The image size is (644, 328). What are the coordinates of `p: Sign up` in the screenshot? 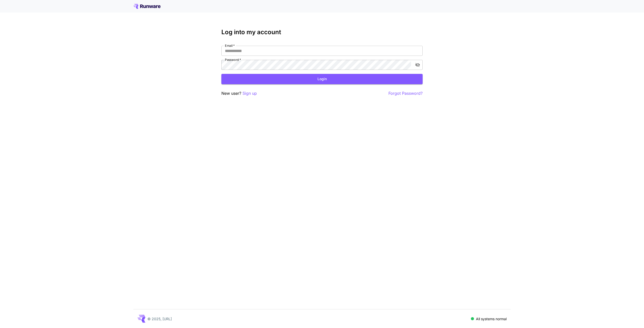 It's located at (250, 93).